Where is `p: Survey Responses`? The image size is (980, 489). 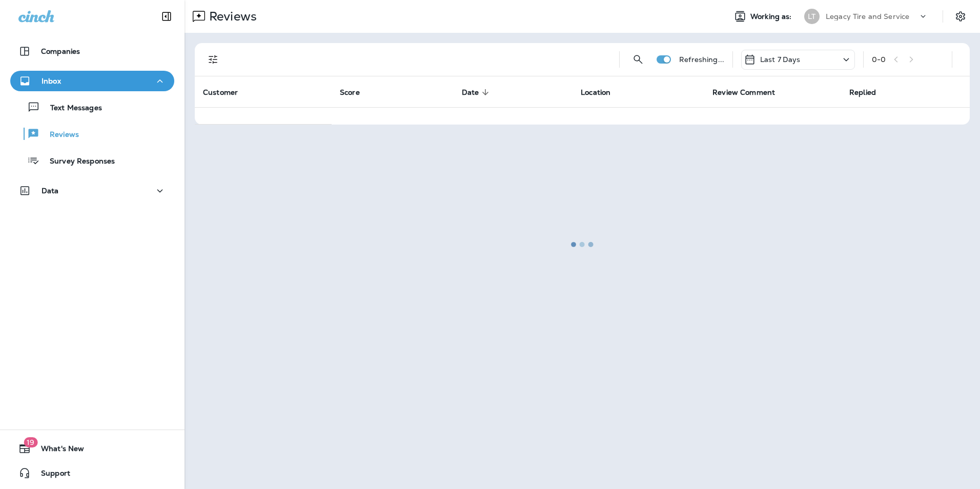
p: Survey Responses is located at coordinates (77, 161).